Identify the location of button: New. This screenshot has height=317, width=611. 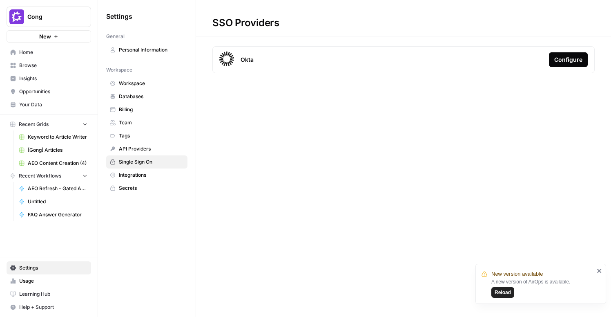
(49, 36).